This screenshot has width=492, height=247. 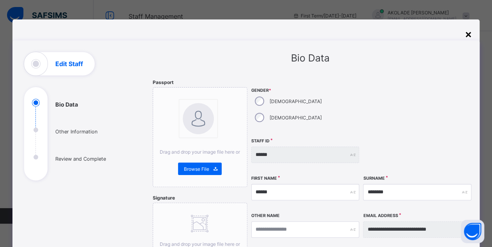 What do you see at coordinates (472, 232) in the screenshot?
I see `button: Open asap` at bounding box center [472, 232].